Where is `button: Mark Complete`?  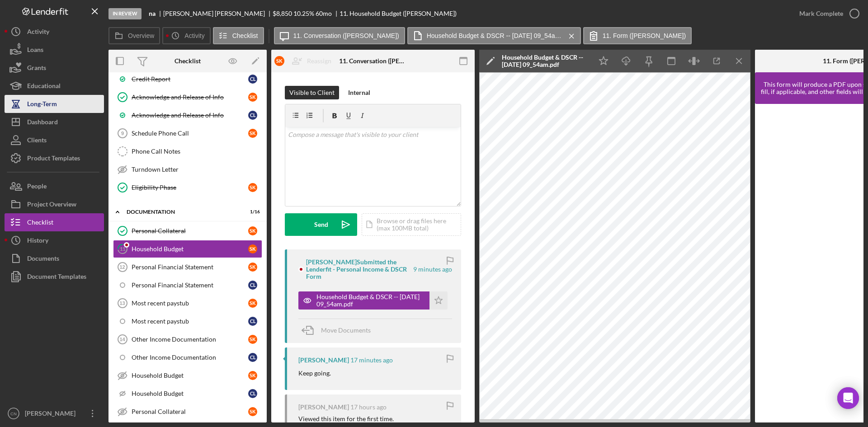 button: Mark Complete is located at coordinates (827, 13).